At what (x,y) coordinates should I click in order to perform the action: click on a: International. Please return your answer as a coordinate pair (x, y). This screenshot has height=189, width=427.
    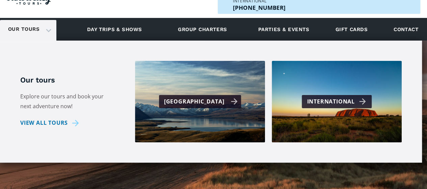
    Looking at the image, I should click on (336, 101).